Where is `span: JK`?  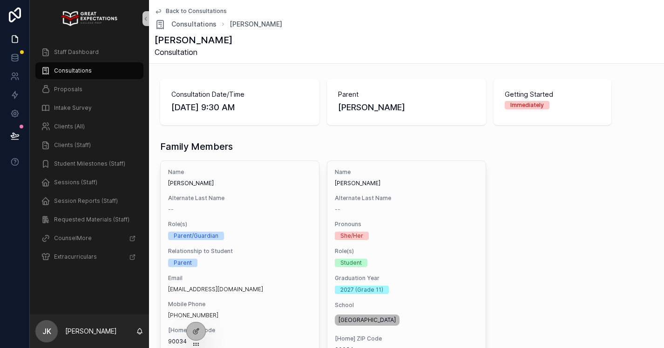 span: JK is located at coordinates (47, 332).